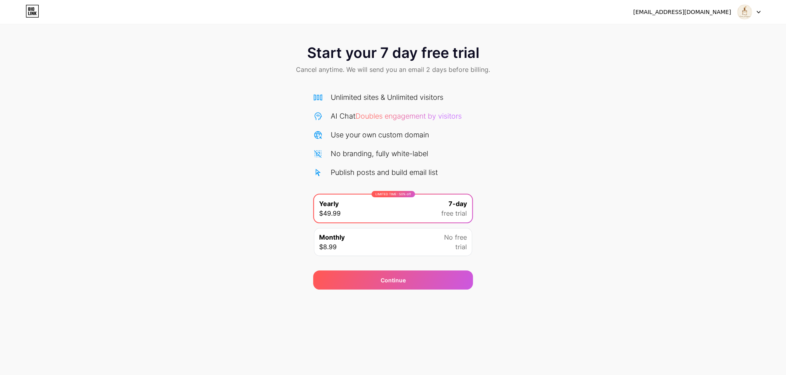 The image size is (786, 375). What do you see at coordinates (329, 204) in the screenshot?
I see `span: Yearly` at bounding box center [329, 204].